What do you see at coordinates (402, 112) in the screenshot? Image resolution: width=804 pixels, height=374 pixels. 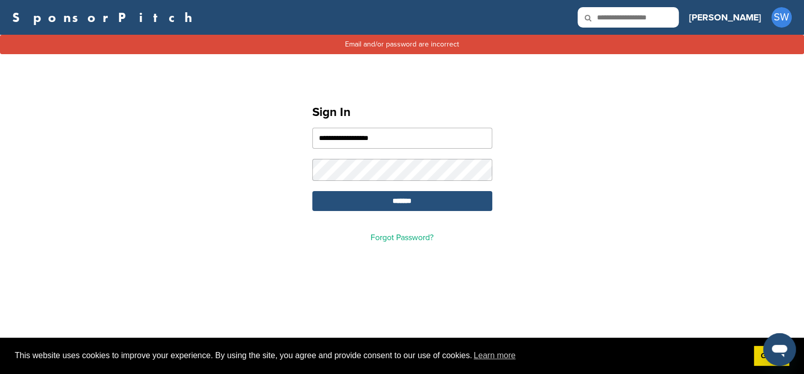 I see `h1: Sign In` at bounding box center [402, 112].